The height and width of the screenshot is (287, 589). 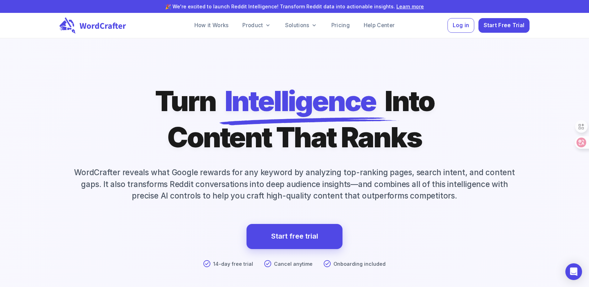 I want to click on a: Solutions, so click(x=301, y=25).